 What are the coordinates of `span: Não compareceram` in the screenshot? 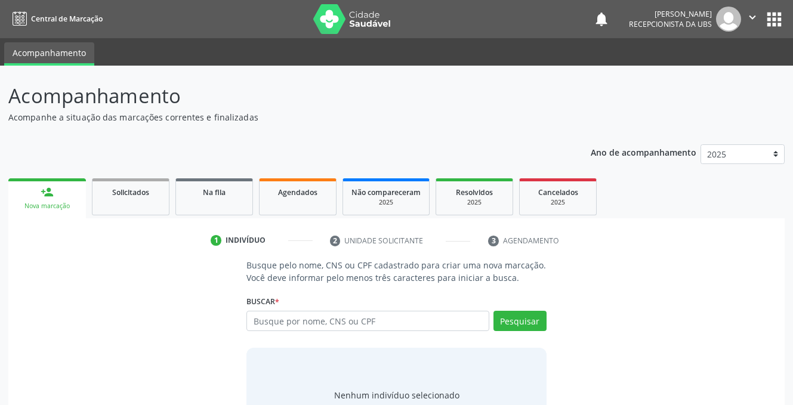 It's located at (386, 192).